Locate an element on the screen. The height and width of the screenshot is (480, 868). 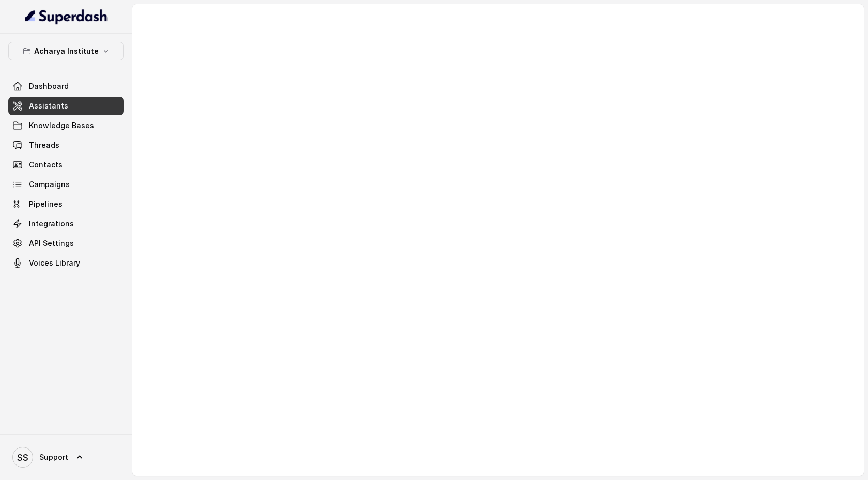
img: light.svg is located at coordinates (66, 16).